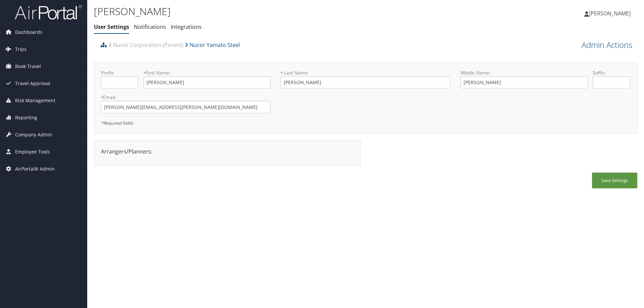 The height and width of the screenshot is (308, 644). I want to click on span: Book Travel, so click(28, 67).